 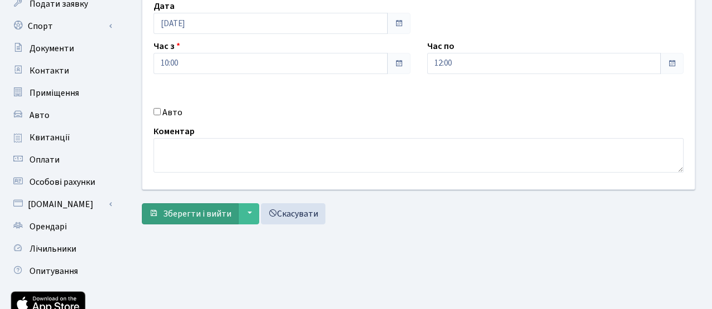 What do you see at coordinates (61, 93) in the screenshot?
I see `a: Приміщення` at bounding box center [61, 93].